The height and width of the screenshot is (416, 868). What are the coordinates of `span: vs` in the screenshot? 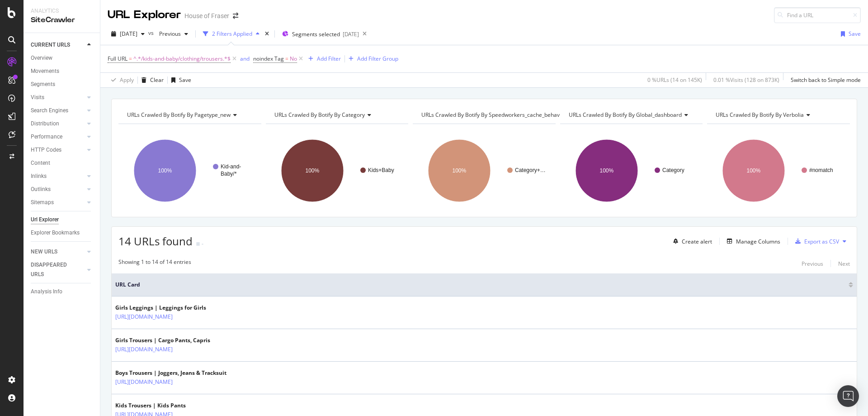 It's located at (152, 33).